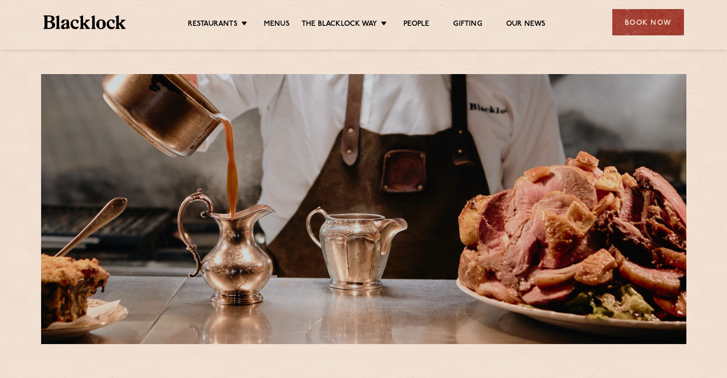 The image size is (727, 378). What do you see at coordinates (339, 25) in the screenshot?
I see `a: The Blacklock Way` at bounding box center [339, 25].